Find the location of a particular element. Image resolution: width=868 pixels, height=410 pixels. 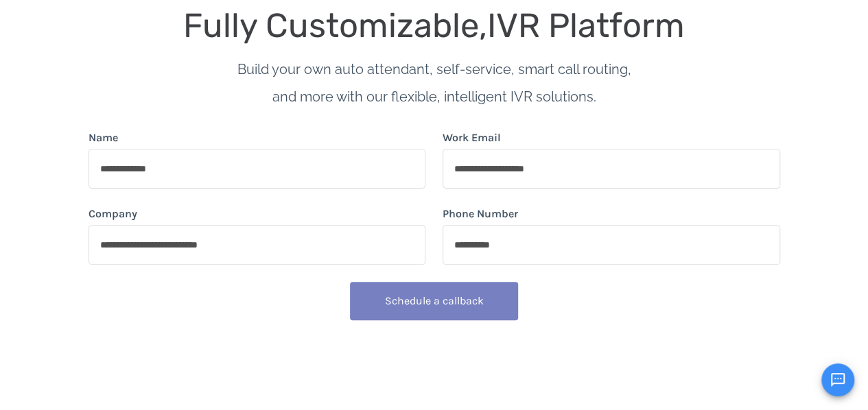

label: Phone Number is located at coordinates (480, 214).